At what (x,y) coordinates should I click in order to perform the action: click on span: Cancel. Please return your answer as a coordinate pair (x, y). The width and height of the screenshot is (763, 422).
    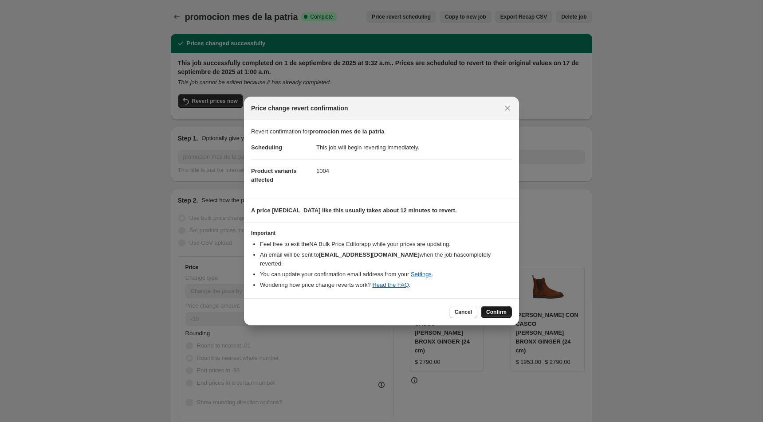
    Looking at the image, I should click on (463, 312).